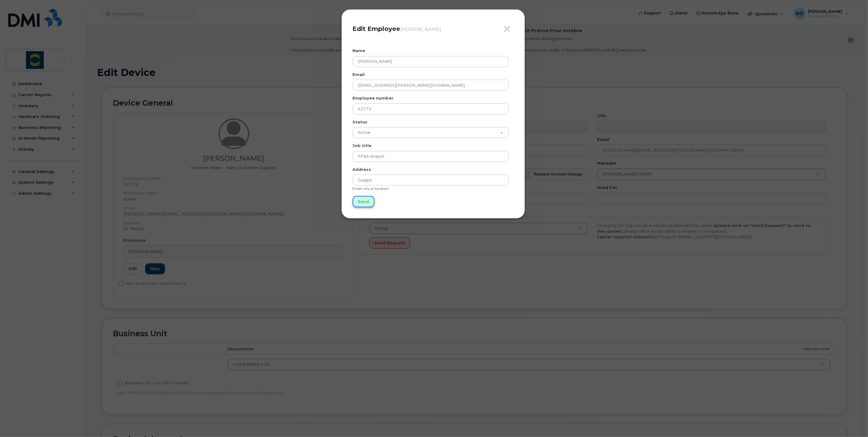  Describe the element at coordinates (433, 29) in the screenshot. I see `h4: Edit Employee` at that location.